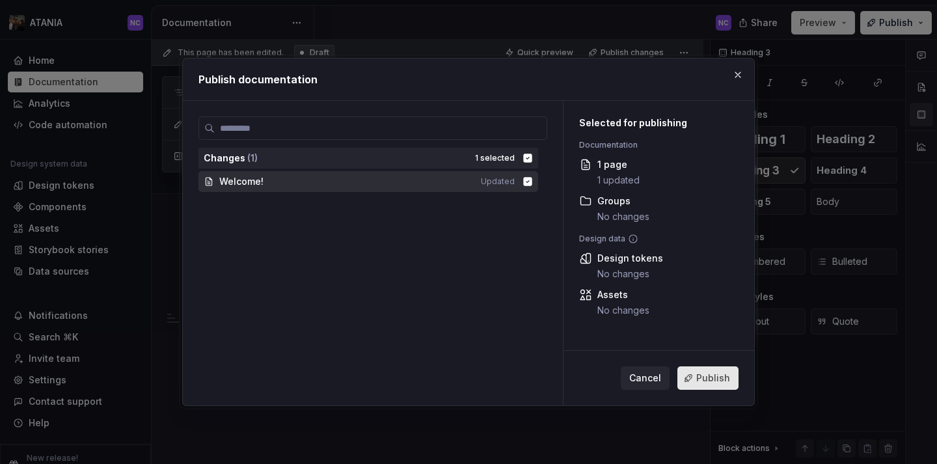  What do you see at coordinates (241, 182) in the screenshot?
I see `span: Welcome!` at bounding box center [241, 182].